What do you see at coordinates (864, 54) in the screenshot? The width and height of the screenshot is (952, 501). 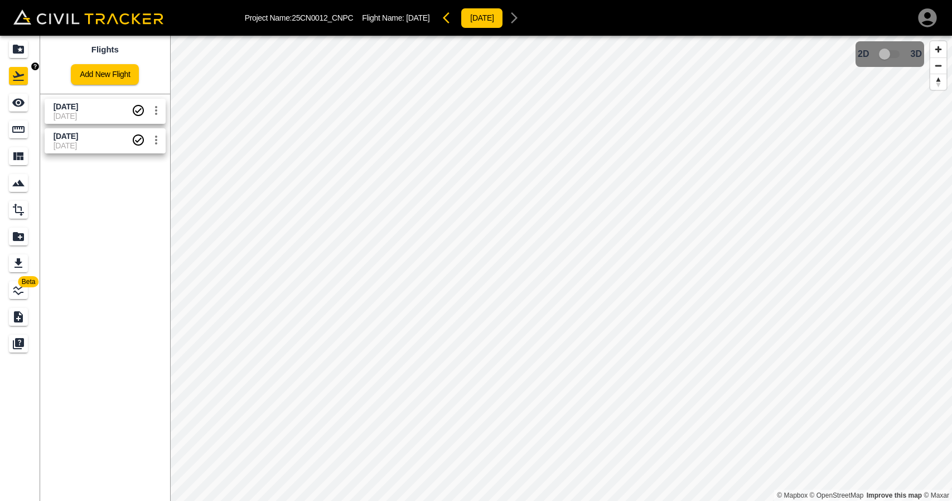 I see `span: 2D` at bounding box center [864, 54].